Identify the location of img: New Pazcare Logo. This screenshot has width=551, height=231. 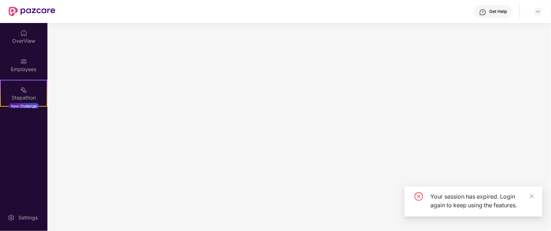
(32, 11).